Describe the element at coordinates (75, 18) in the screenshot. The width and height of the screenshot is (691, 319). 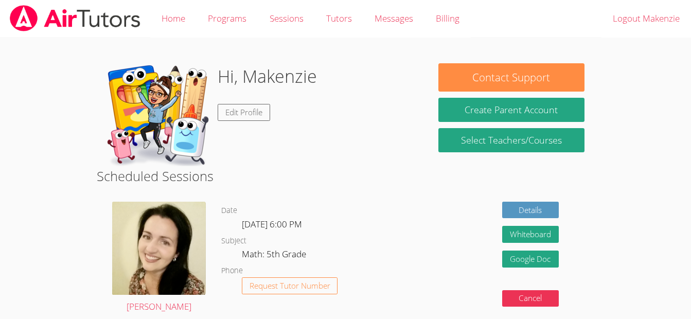
I see `img: airtutors_banner-c4298cdbf04f3fff15de1276eac7730deb9818008684d7c2e4769d2f7ddbe033.png` at that location.